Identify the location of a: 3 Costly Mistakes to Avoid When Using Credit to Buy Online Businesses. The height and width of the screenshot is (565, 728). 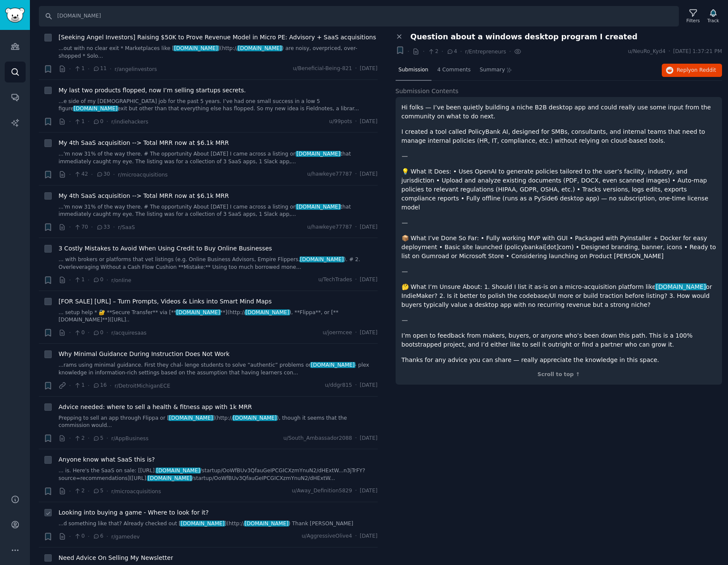
(165, 248).